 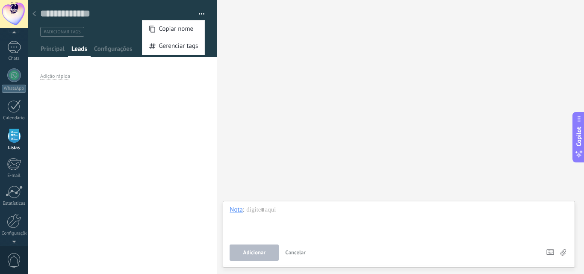 What do you see at coordinates (14, 59) in the screenshot?
I see `div: Chats` at bounding box center [14, 59].